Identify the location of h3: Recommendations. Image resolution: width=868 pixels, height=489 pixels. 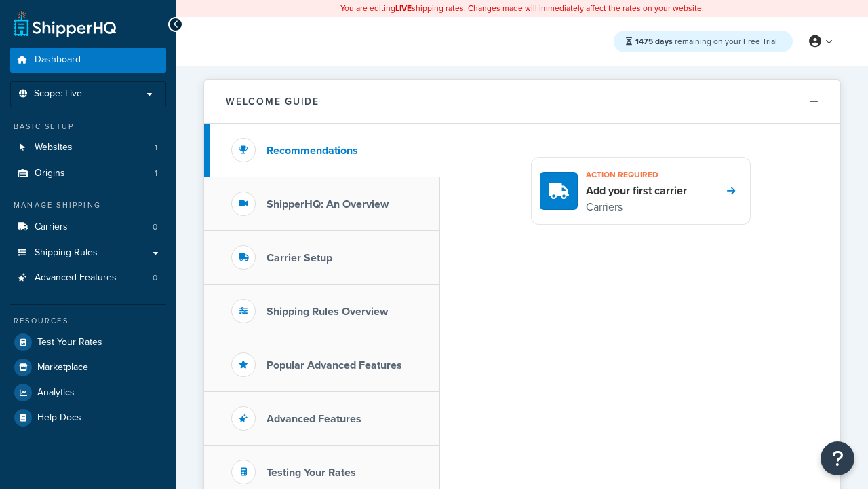
(312, 150).